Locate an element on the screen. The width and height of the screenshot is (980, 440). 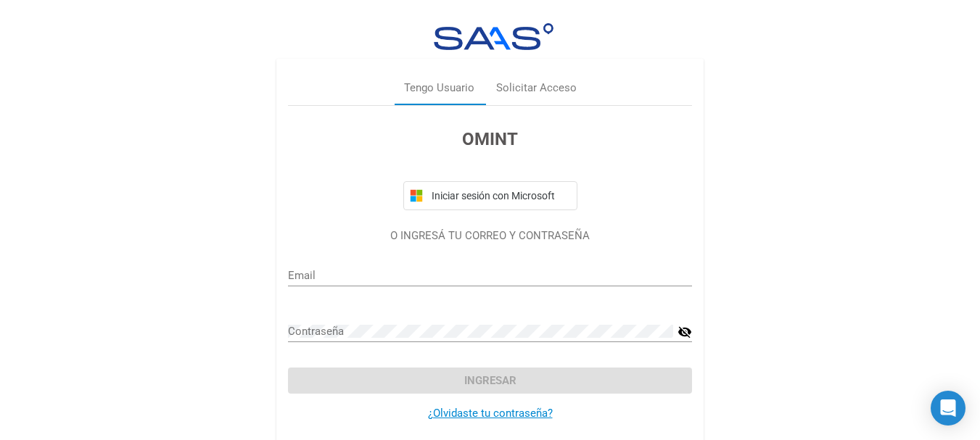
h3: OMINT is located at coordinates (490, 139).